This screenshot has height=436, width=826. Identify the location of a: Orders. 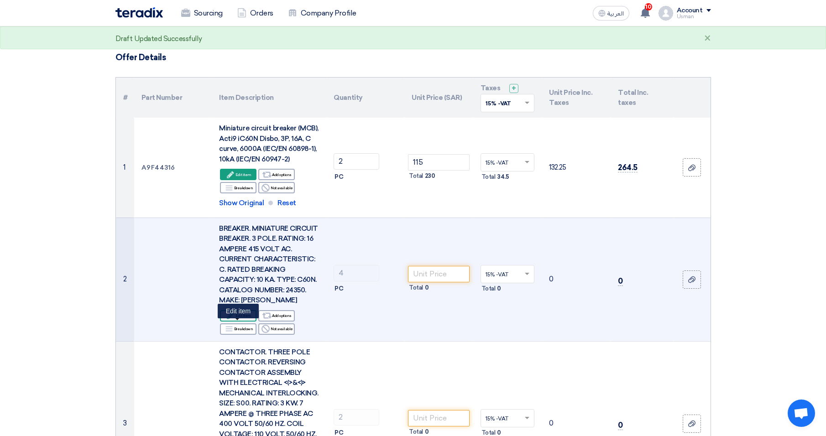
(255, 13).